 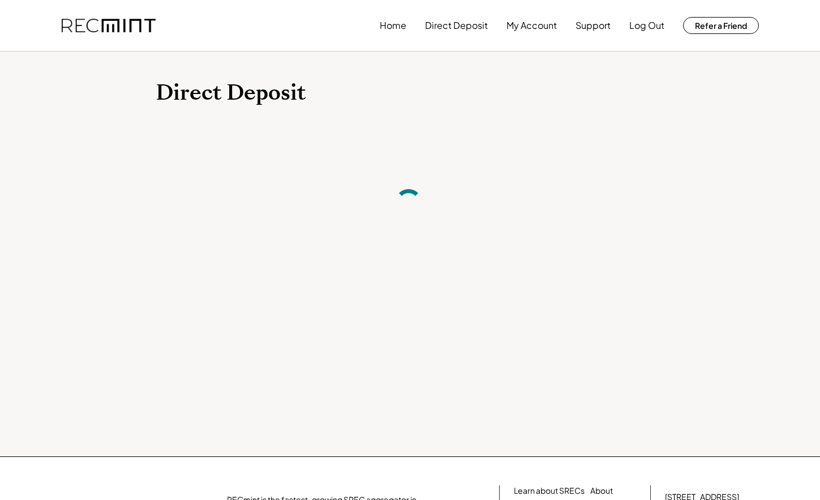 What do you see at coordinates (410, 93) in the screenshot?
I see `h1: Direct Deposit` at bounding box center [410, 93].